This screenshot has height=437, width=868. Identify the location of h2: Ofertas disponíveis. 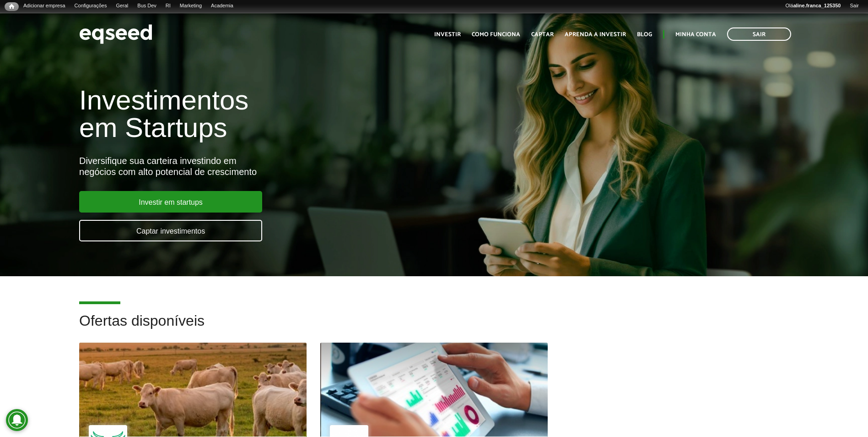
(434, 328).